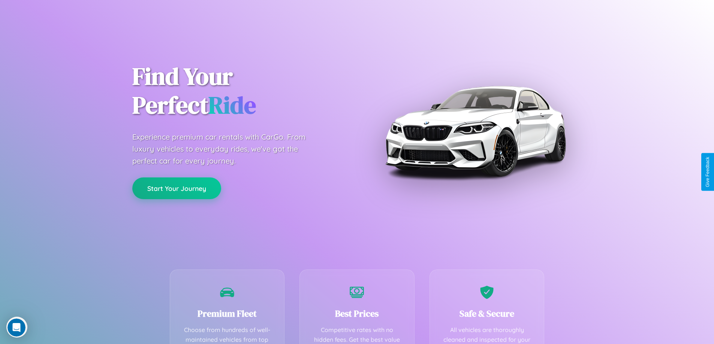 Image resolution: width=714 pixels, height=344 pixels. What do you see at coordinates (232, 105) in the screenshot?
I see `span: Ride` at bounding box center [232, 105].